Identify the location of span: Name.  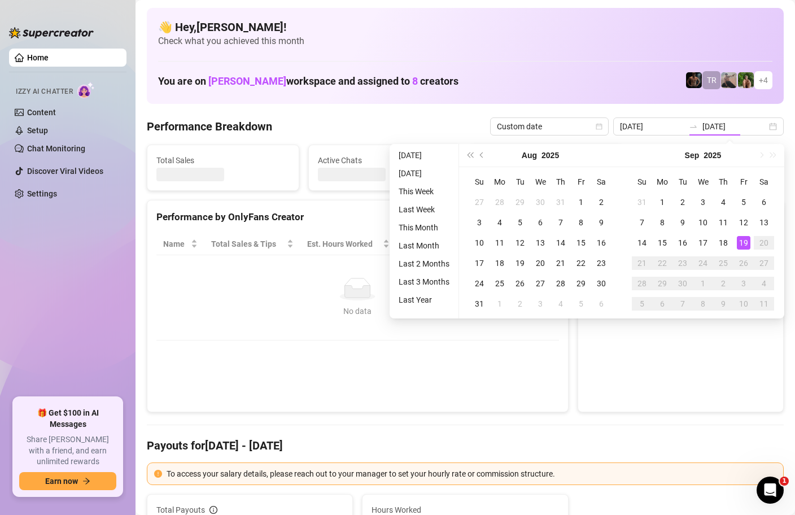
(176, 244).